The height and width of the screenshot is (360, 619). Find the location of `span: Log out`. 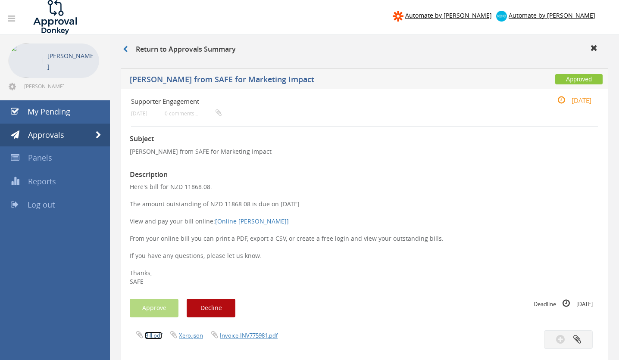

span: Log out is located at coordinates (41, 205).